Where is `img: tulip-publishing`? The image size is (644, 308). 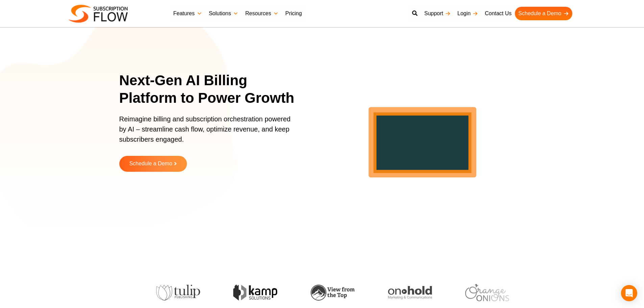
img: tulip-publishing is located at coordinates (178, 293).